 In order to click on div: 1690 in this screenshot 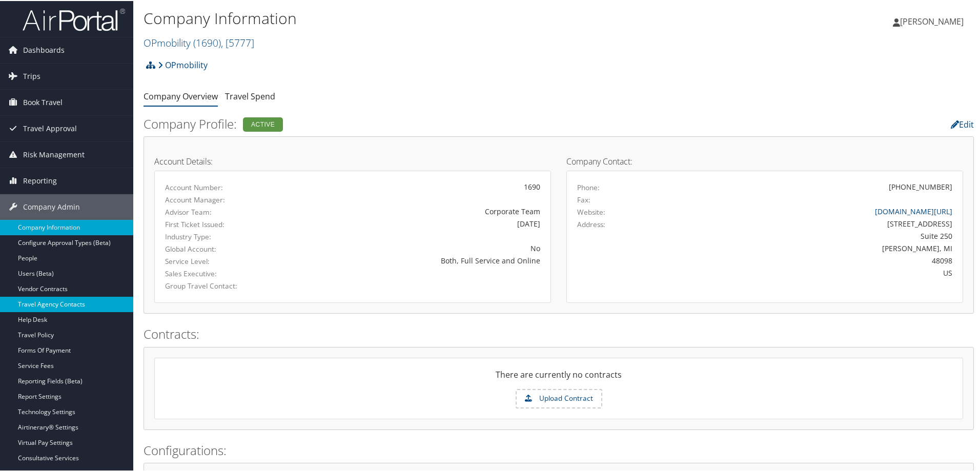, I will do `click(418, 186)`.